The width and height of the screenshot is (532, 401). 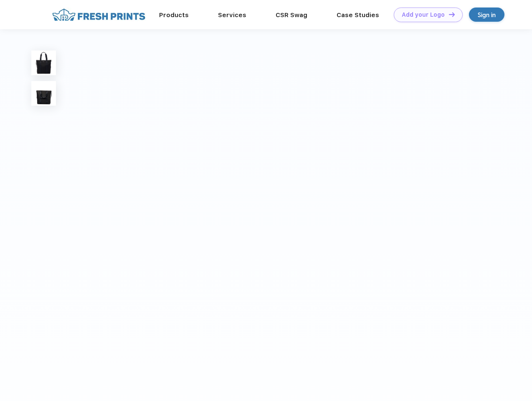 What do you see at coordinates (174, 15) in the screenshot?
I see `a: Products` at bounding box center [174, 15].